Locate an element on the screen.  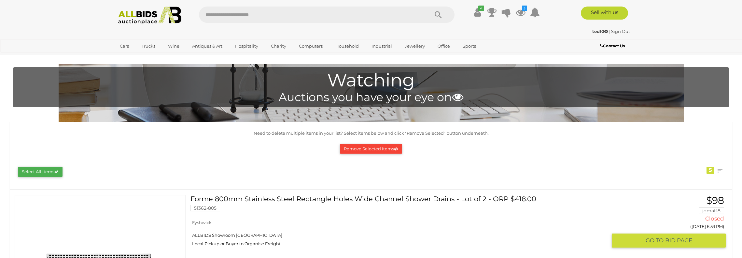
span: $98 is located at coordinates (715, 200).